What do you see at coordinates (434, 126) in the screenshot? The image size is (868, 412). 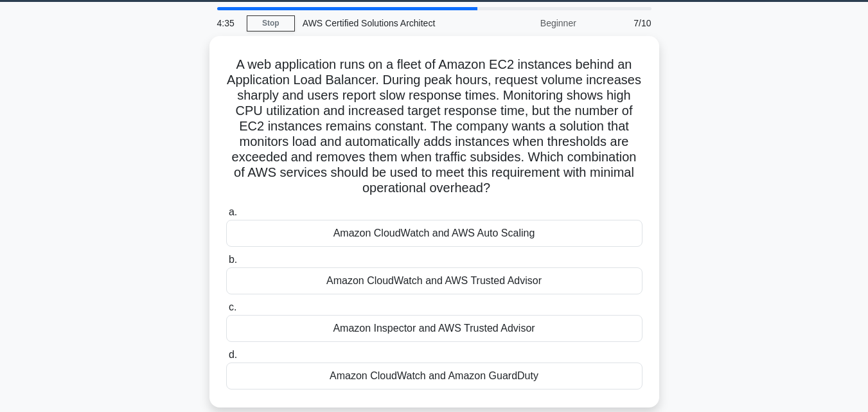 I see `h5: A web application runs on a fleet of Amazon EC2 instances behind an Application Load Balancer. Du...` at bounding box center [434, 126].